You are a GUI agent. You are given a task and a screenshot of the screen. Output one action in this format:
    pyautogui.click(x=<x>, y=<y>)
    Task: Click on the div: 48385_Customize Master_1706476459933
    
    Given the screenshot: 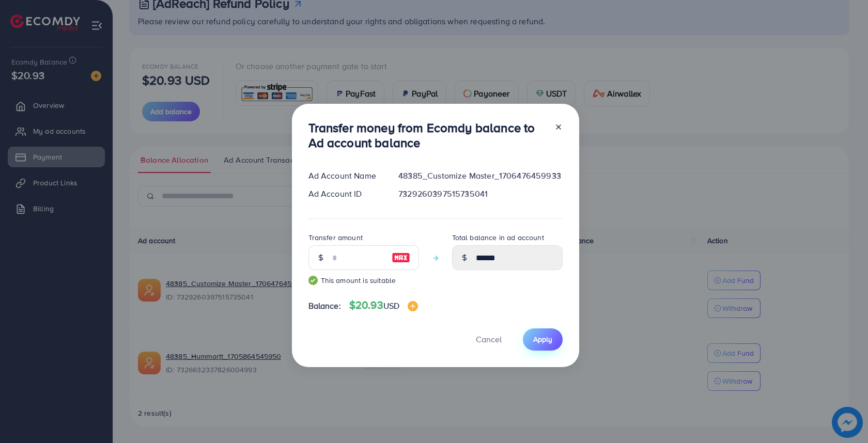 What is the action you would take?
    pyautogui.click(x=480, y=176)
    